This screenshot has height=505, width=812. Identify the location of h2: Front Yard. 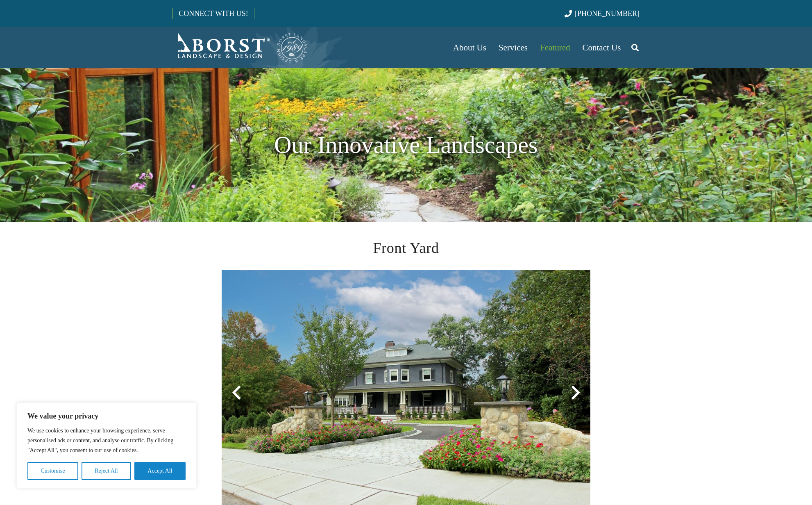
(406, 248).